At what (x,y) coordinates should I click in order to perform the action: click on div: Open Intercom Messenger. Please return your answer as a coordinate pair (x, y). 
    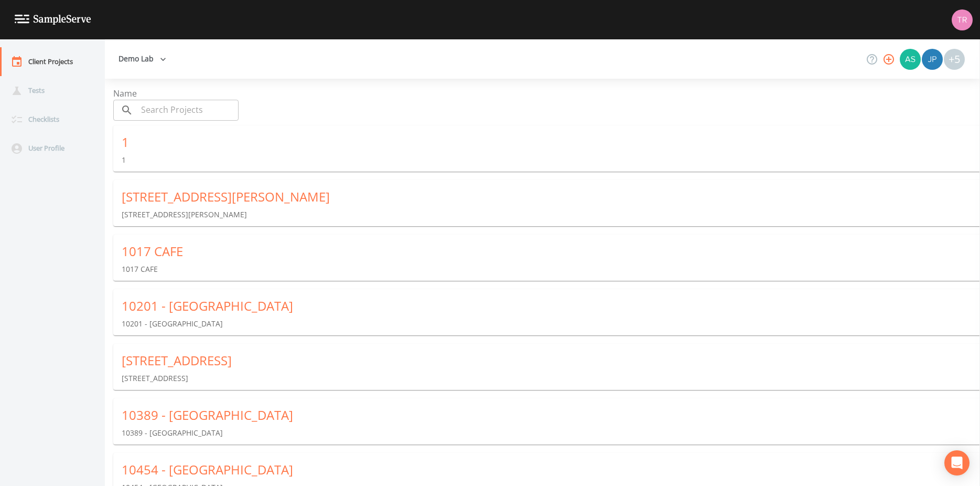
    Looking at the image, I should click on (956, 462).